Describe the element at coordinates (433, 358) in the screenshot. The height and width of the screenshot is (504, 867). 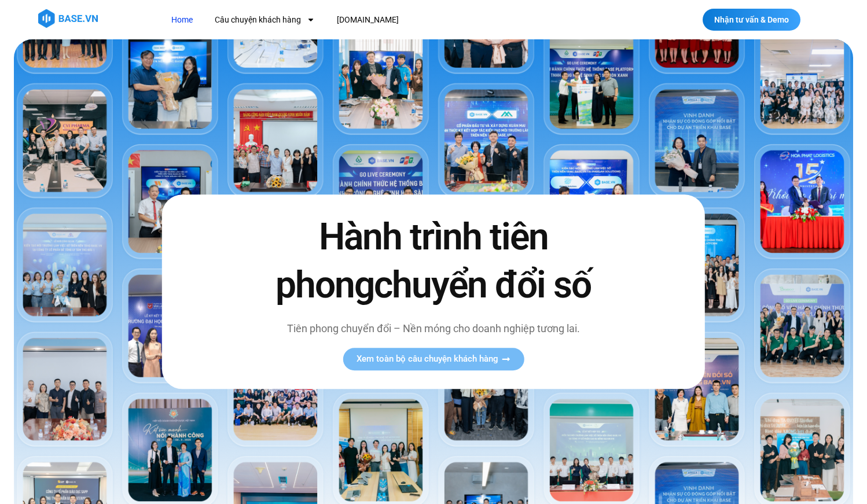
I see `a: Xem toàn bộ câu chuyện khách hàng` at that location.